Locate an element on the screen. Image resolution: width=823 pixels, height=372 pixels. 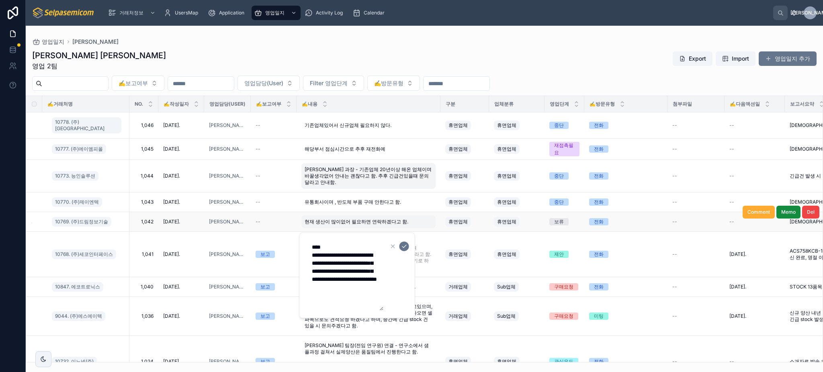
span: 영업일지 is located at coordinates (275, 13).